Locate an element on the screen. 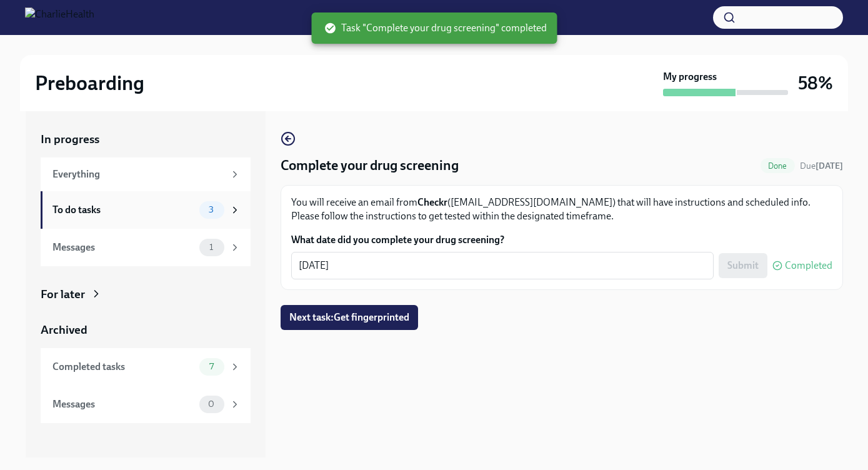 The image size is (868, 470). a: Messages0 is located at coordinates (146, 405).